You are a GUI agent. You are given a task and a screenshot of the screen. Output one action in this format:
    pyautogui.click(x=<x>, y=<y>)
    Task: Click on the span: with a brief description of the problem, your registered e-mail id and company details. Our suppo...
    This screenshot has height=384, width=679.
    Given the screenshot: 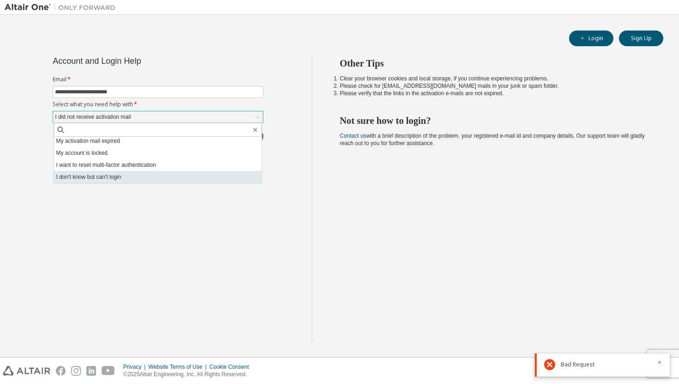 What is the action you would take?
    pyautogui.click(x=492, y=139)
    